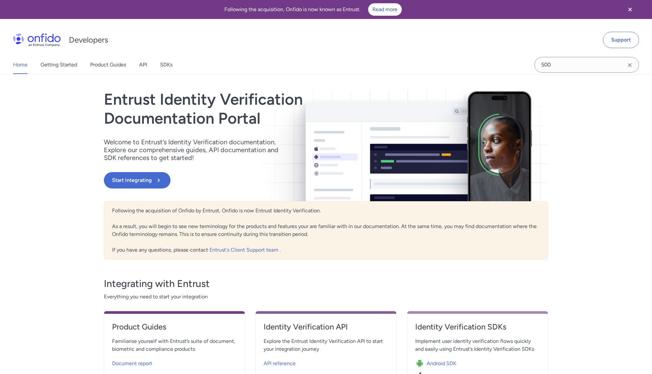 This screenshot has width=652, height=374. I want to click on span: Implement user identity verification flows quickly and easily using Entrust’s Identity Verificati..., so click(478, 345).